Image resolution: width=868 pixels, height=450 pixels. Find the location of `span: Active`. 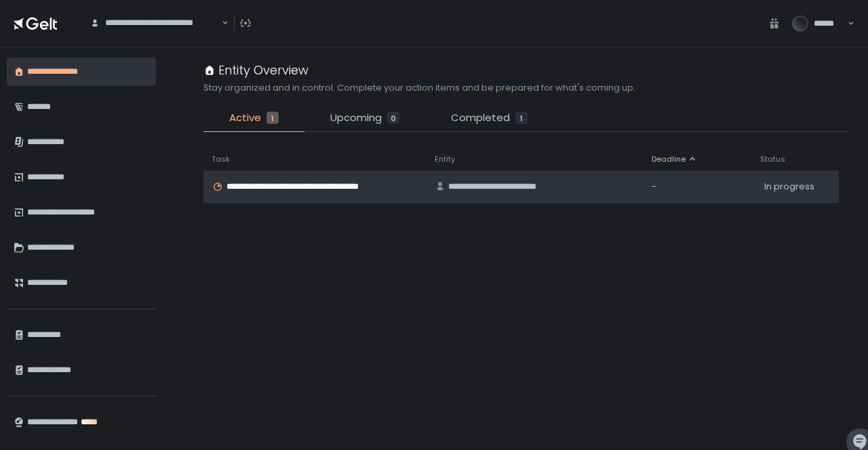

span: Active is located at coordinates (244, 118).